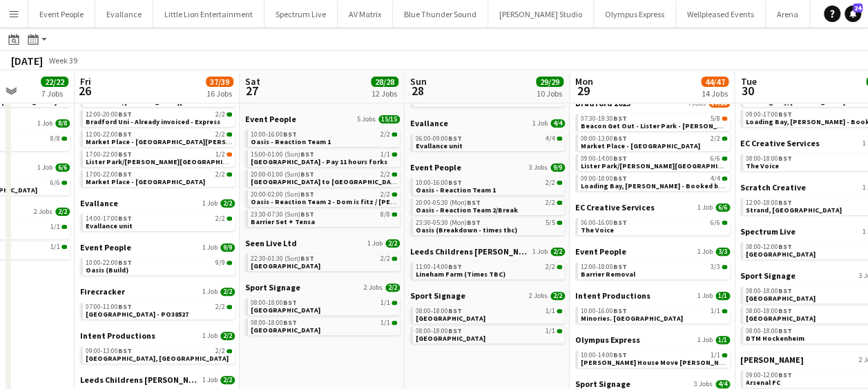 The height and width of the screenshot is (389, 868). I want to click on button: Wellpleased Events, so click(721, 13).